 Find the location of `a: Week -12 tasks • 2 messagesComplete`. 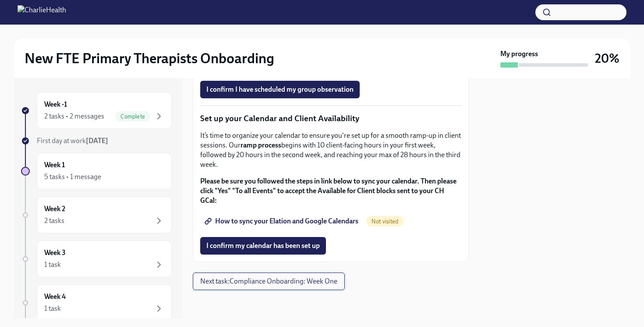

a: Week -12 tasks • 2 messagesComplete is located at coordinates (96, 110).